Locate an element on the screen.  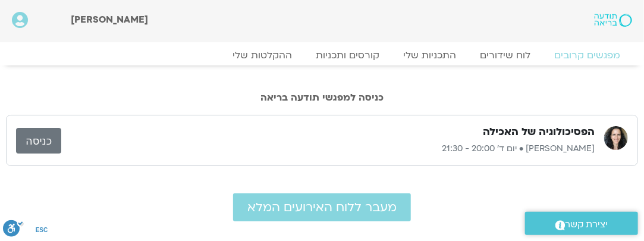
a: יצירת קשר is located at coordinates (582, 224).